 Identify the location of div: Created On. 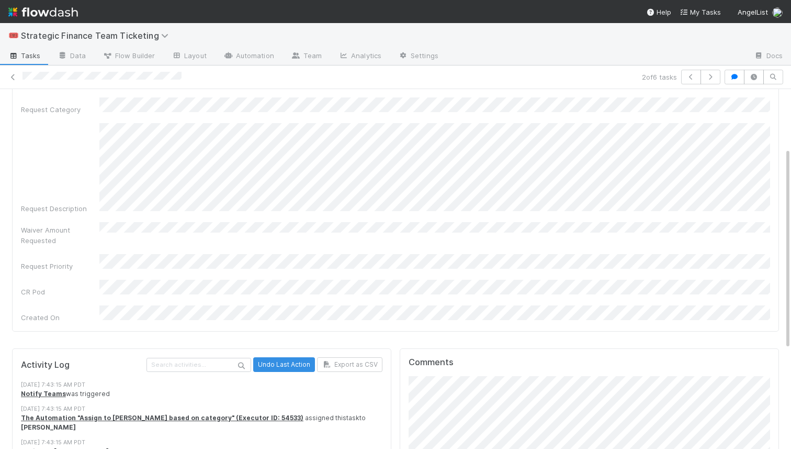
(60, 317).